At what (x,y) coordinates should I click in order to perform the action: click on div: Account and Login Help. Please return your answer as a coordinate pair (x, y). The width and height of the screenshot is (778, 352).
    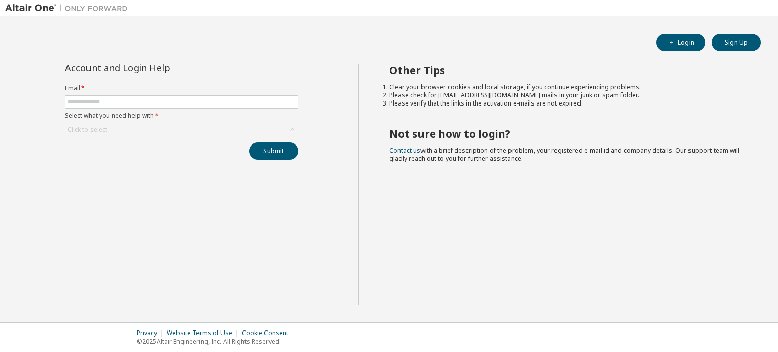
    Looking at the image, I should click on (158, 68).